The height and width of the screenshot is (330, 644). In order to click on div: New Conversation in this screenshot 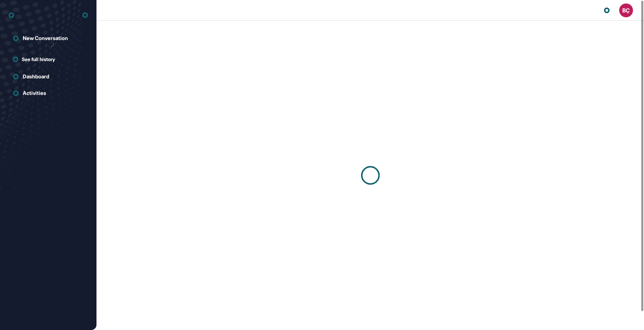, I will do `click(45, 38)`.